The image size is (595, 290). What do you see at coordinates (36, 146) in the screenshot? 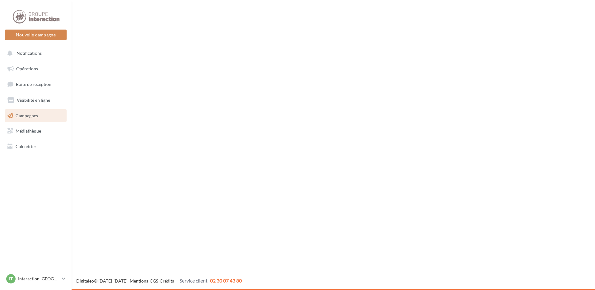
I see `a: Calendrier` at bounding box center [36, 146].